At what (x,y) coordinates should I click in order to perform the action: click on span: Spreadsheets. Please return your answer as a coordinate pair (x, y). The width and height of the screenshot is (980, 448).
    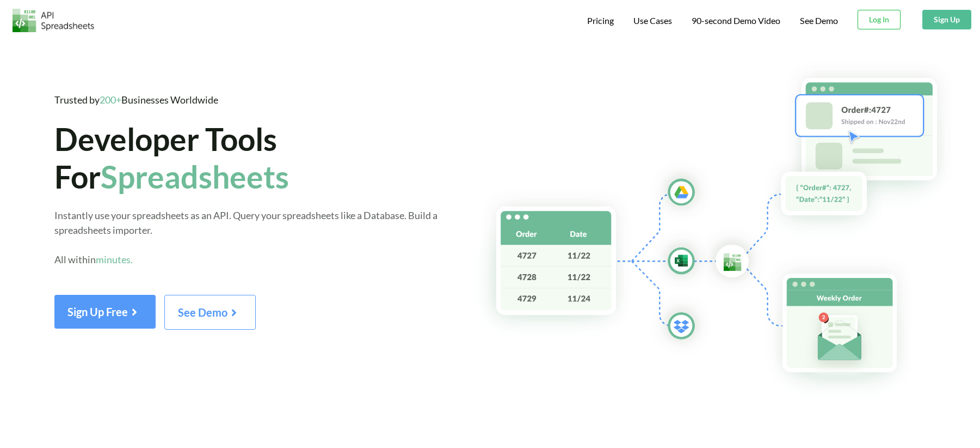
    Looking at the image, I should click on (195, 176).